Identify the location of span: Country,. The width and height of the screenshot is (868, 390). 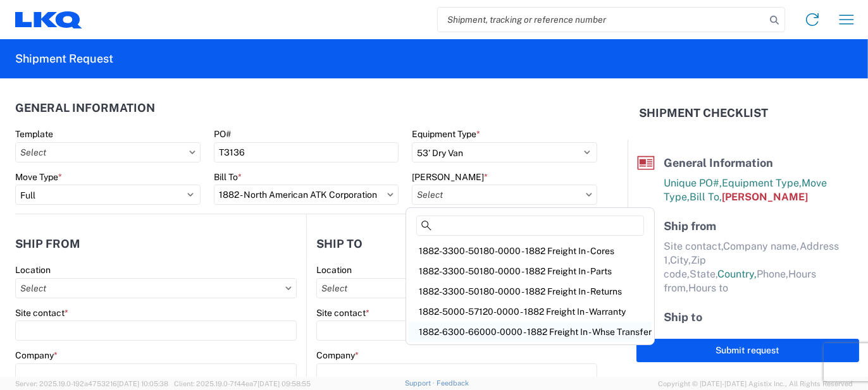
(737, 274).